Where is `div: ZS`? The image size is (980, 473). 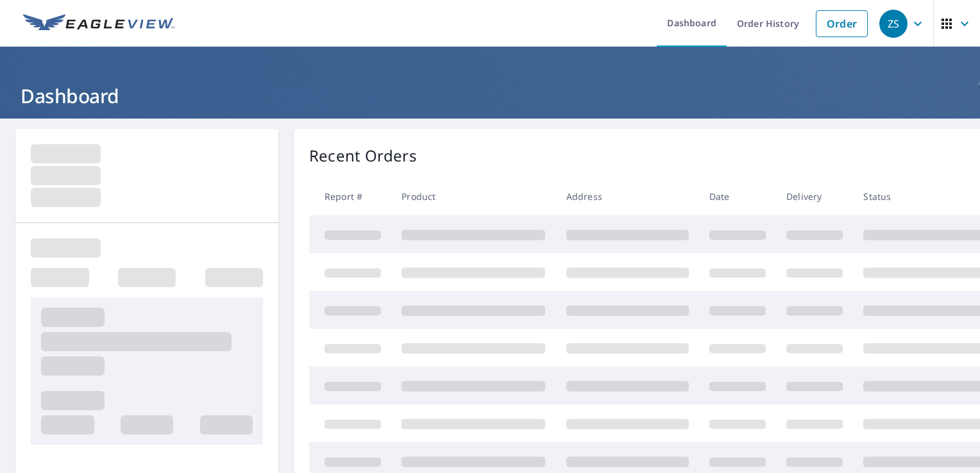
div: ZS is located at coordinates (893, 24).